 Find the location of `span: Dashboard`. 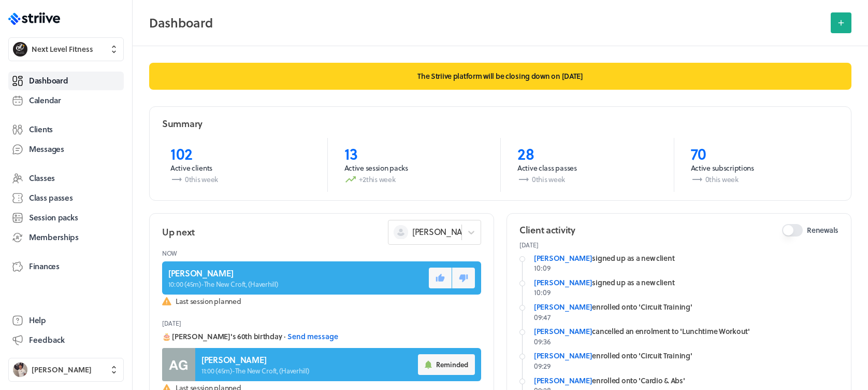

span: Dashboard is located at coordinates (48, 81).